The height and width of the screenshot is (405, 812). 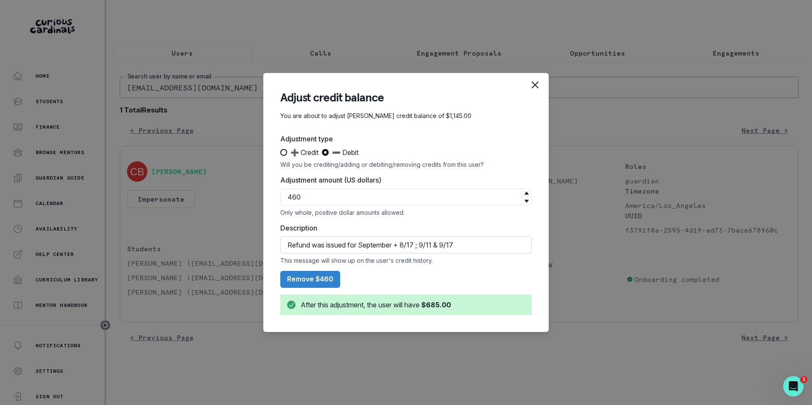 What do you see at coordinates (406, 97) in the screenshot?
I see `header: Adjust credit balance` at bounding box center [406, 97].